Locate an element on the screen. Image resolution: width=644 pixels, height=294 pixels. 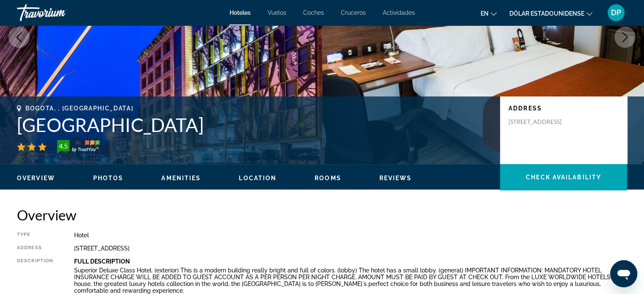
div: 4.5 is located at coordinates (63, 146).